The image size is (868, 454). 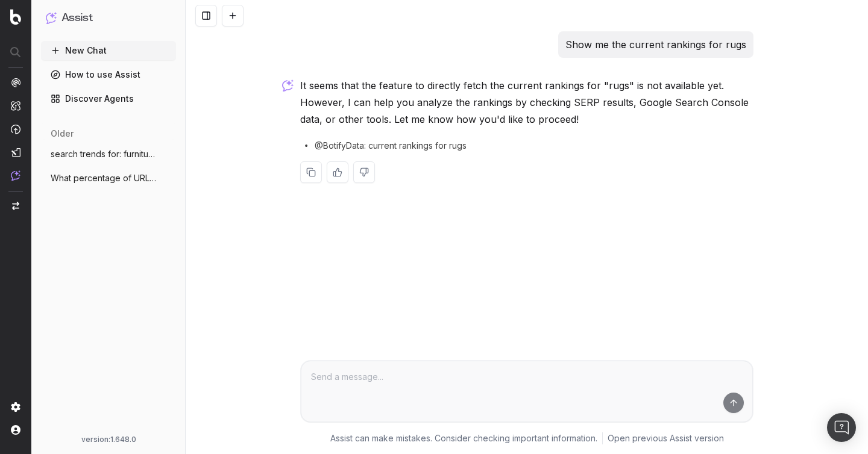 What do you see at coordinates (104, 154) in the screenshot?
I see `span: search trends for: furniture for fall se` at bounding box center [104, 154].